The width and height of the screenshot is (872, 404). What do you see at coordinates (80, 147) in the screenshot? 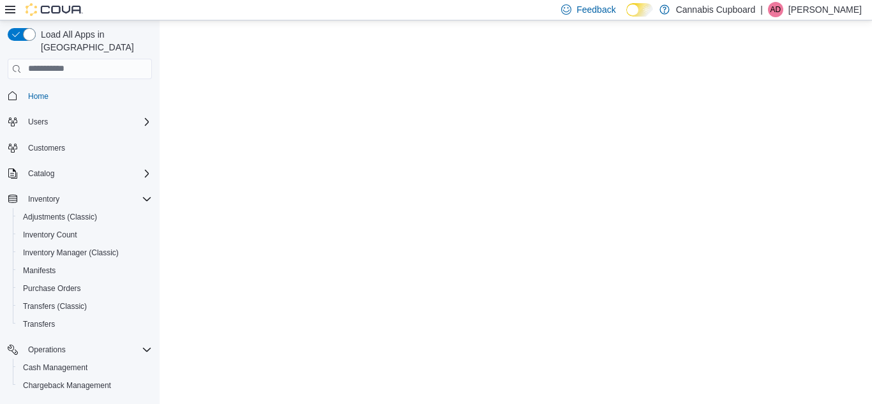
I see `button: Customers` at bounding box center [80, 147].